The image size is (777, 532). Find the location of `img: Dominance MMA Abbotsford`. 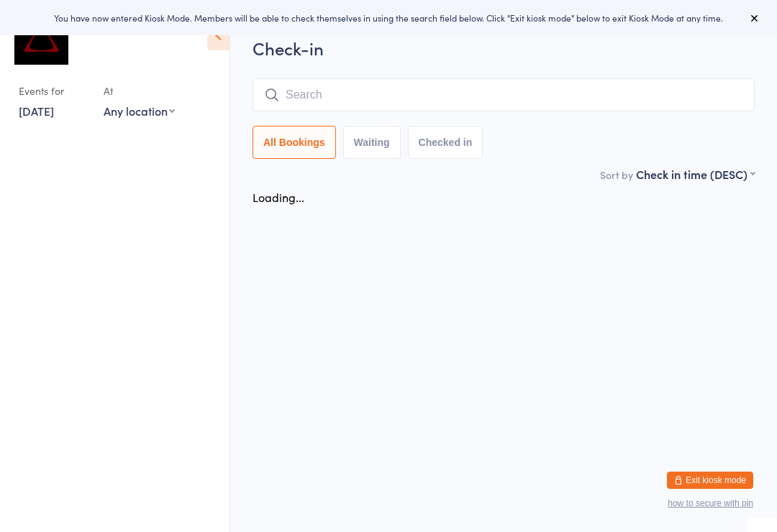

img: Dominance MMA Abbotsford is located at coordinates (41, 37).